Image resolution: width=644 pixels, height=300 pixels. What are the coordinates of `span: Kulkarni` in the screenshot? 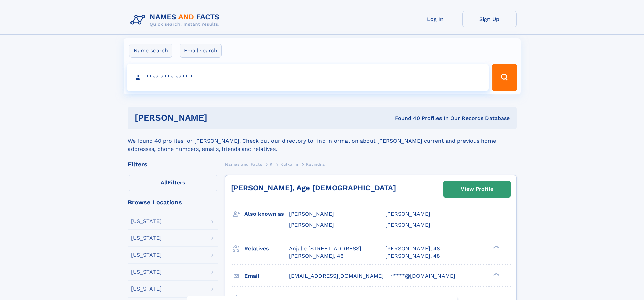 It's located at (289, 164).